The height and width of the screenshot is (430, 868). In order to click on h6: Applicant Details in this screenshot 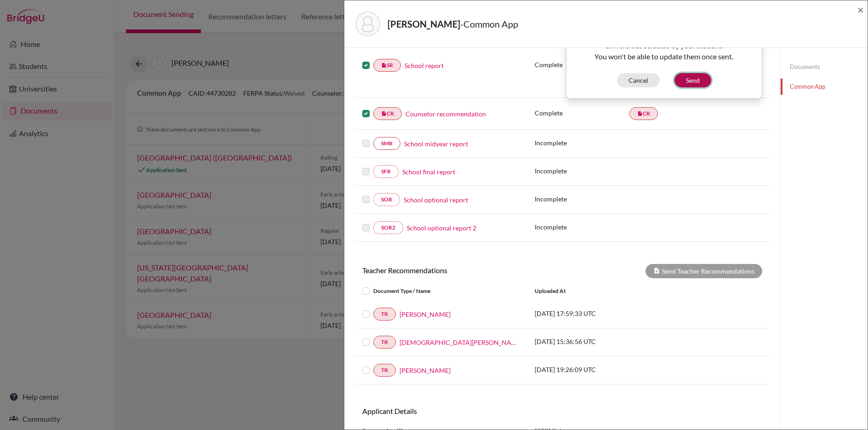, I will do `click(459, 411)`.